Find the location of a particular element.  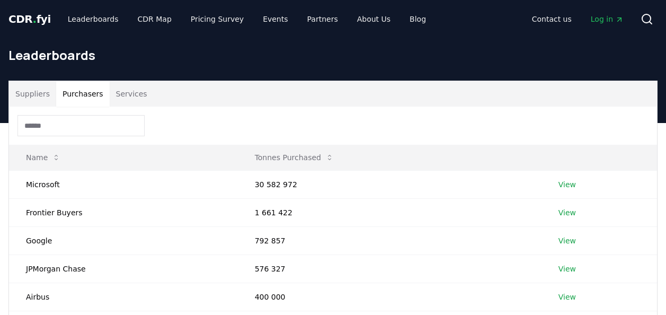

a: CDR Map is located at coordinates (155, 19).